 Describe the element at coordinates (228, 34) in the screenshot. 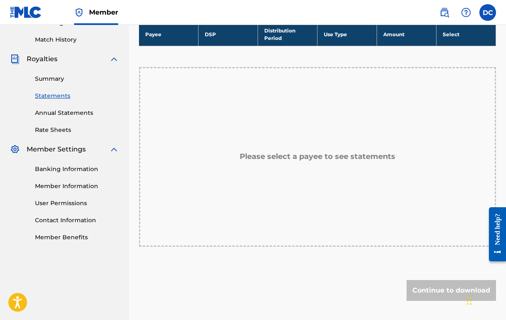

I see `th: DSP` at that location.